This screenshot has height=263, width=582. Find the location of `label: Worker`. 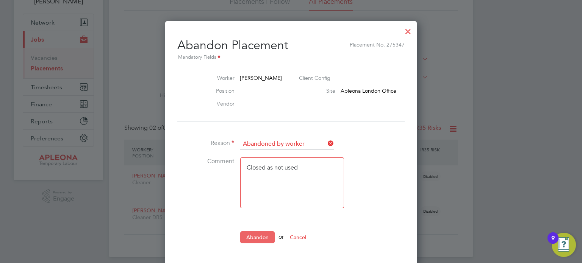

label: Worker is located at coordinates (214, 78).